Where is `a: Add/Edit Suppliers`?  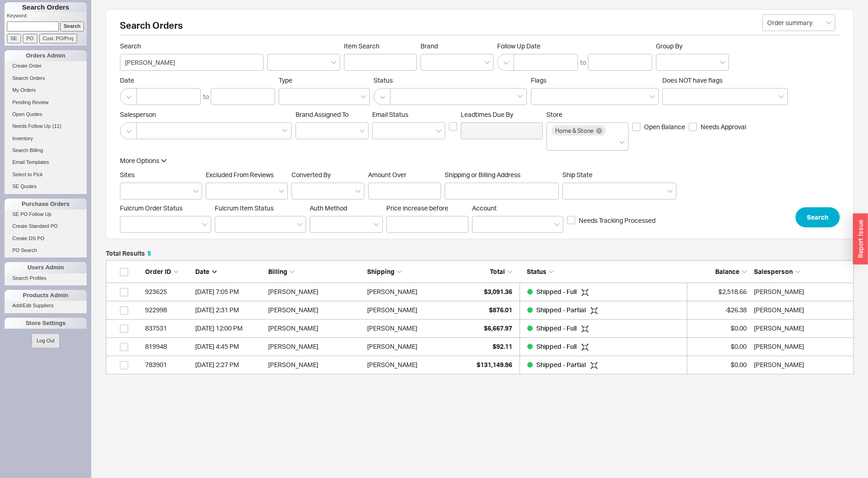 a: Add/Edit Suppliers is located at coordinates (45, 305).